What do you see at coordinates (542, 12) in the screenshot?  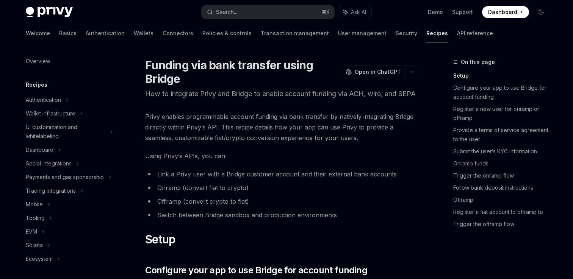 I see `button: Toggle dark mode` at bounding box center [542, 12].